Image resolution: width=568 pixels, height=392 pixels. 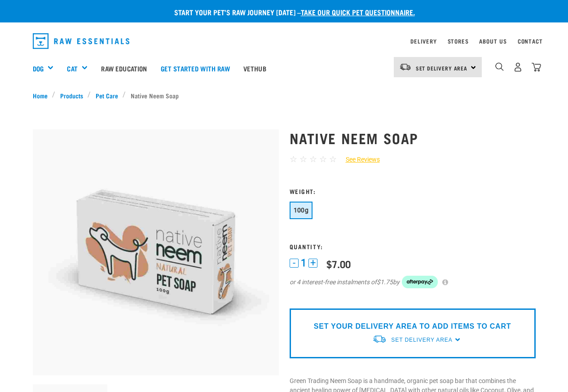 I want to click on a: About Us, so click(x=492, y=41).